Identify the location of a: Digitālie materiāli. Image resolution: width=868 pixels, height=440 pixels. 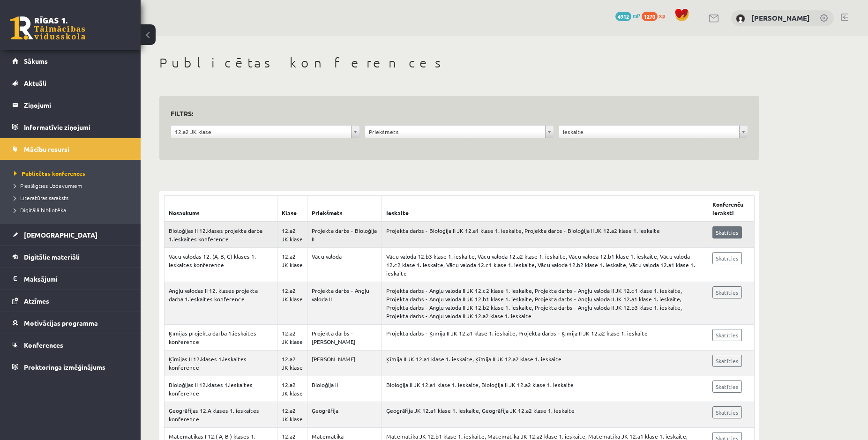
(70, 257).